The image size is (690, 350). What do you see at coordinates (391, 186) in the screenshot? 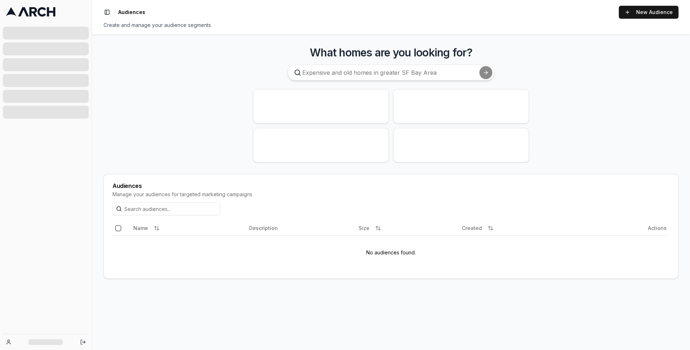
I see `div: Audiences` at bounding box center [391, 186].